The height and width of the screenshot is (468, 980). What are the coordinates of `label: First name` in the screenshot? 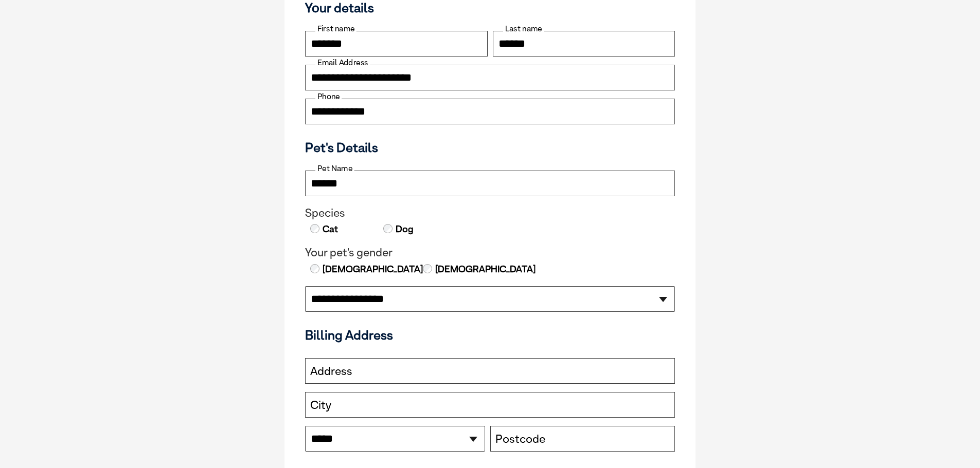 It's located at (336, 29).